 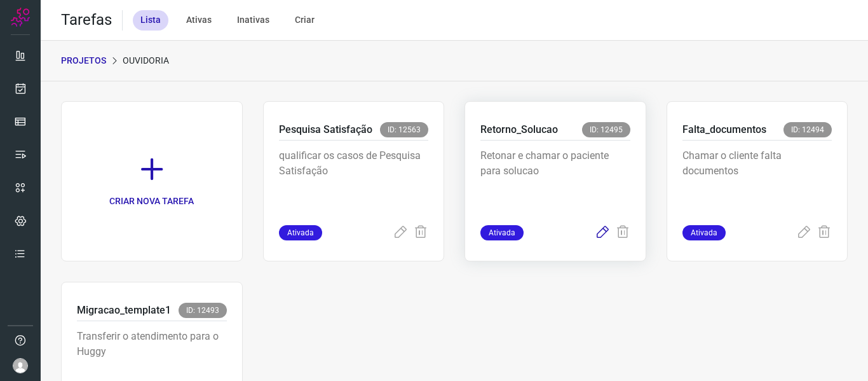 I want to click on img: avatar-user-boy.jpg, so click(x=20, y=366).